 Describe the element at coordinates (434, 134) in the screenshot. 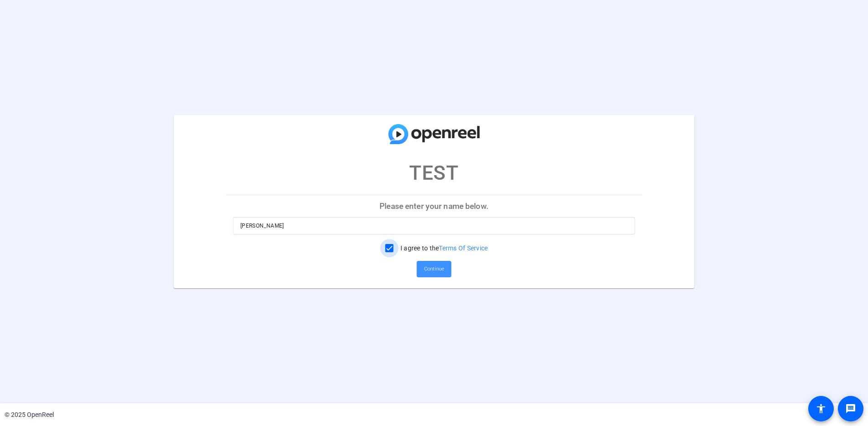

I see `img: company-logo` at that location.